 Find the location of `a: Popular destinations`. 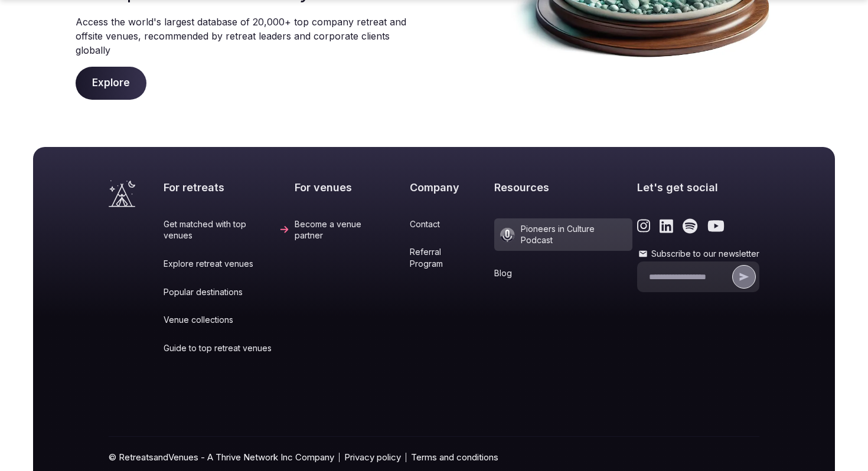

a: Popular destinations is located at coordinates (227, 292).